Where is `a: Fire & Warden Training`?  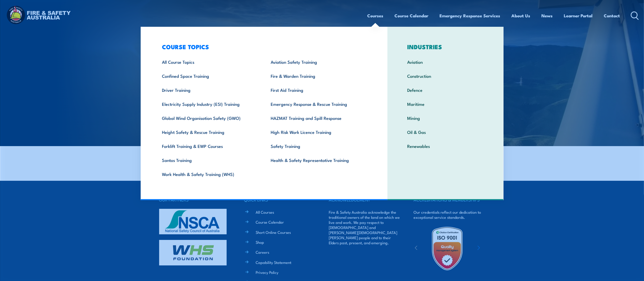 a: Fire & Warden Training is located at coordinates (317, 76).